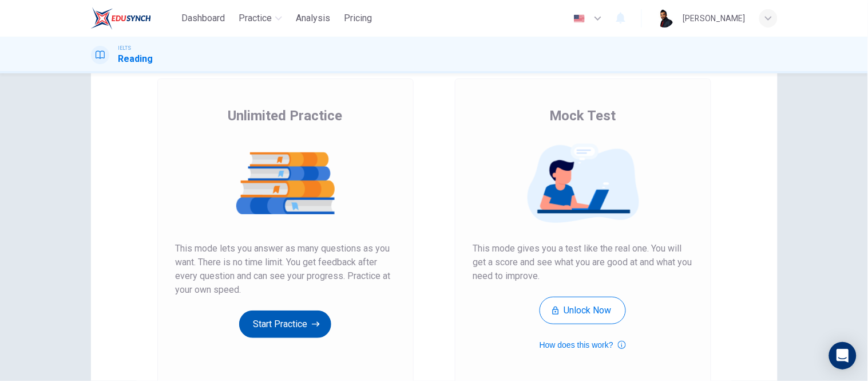 Image resolution: width=868 pixels, height=381 pixels. Describe the element at coordinates (313, 18) in the screenshot. I see `span: Analysis` at that location.